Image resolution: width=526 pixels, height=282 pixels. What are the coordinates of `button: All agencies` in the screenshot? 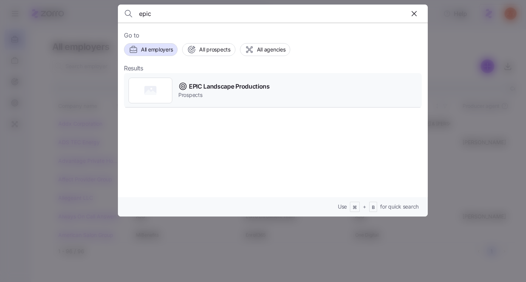 It's located at (265, 50).